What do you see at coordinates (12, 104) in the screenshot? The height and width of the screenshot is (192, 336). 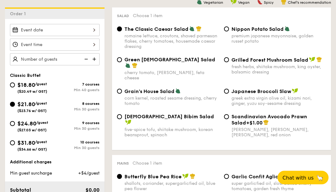 I see `input: $21.80/guest($23.76 w/ GST)8 coursesMin 30 guests` at bounding box center [12, 104].